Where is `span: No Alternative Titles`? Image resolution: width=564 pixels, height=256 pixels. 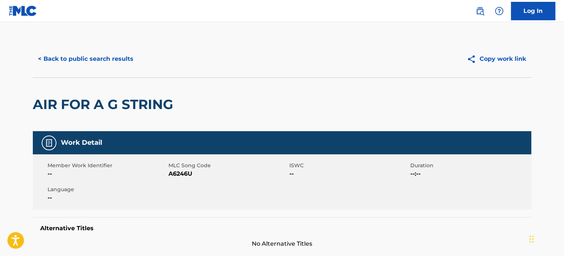 span: No Alternative Titles is located at coordinates (282, 244).